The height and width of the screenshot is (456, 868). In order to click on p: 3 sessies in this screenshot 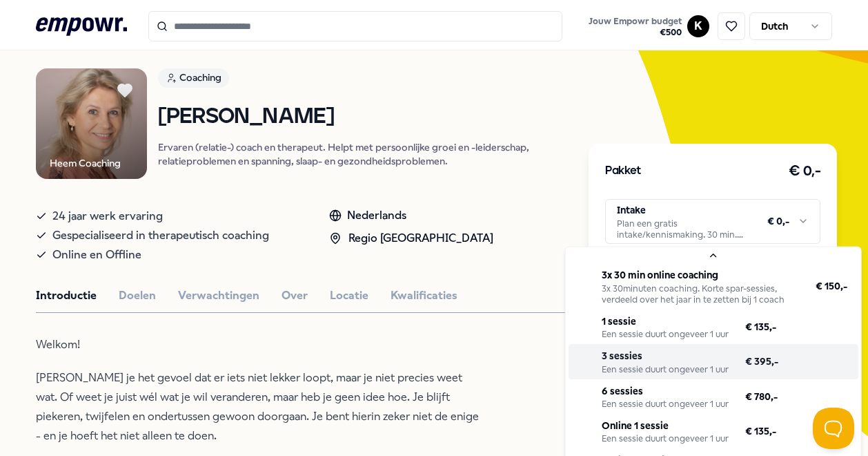, I will do `click(665, 356)`.